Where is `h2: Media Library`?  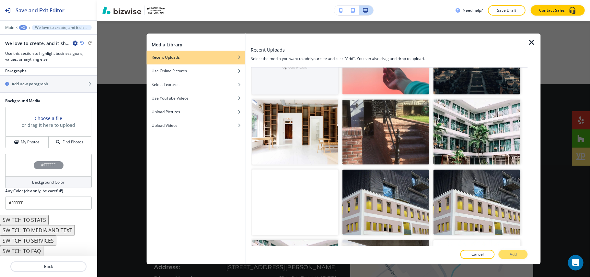
h2: Media Library is located at coordinates (167, 45).